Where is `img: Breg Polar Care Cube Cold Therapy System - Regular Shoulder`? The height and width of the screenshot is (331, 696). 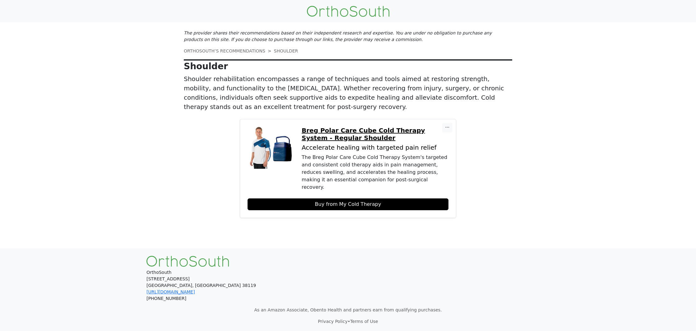 img: Breg Polar Care Cube Cold Therapy System - Regular Shoulder is located at coordinates (271, 150).